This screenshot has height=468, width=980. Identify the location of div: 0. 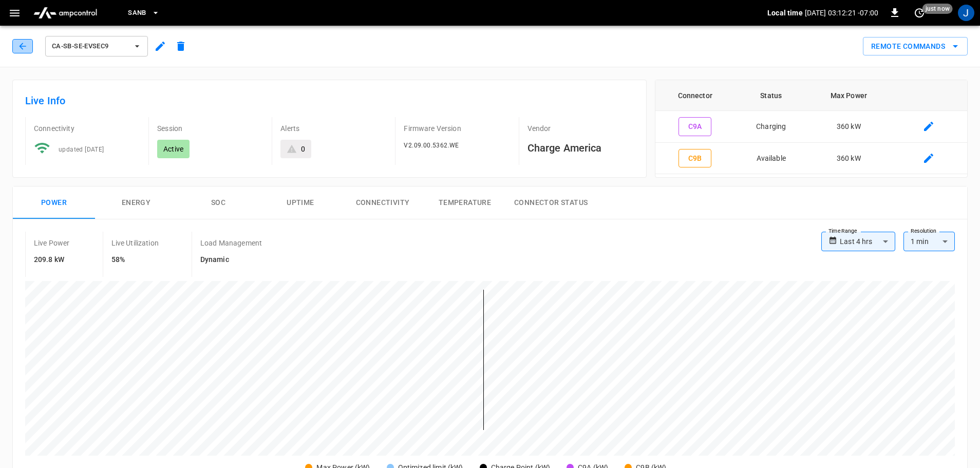
(303, 149).